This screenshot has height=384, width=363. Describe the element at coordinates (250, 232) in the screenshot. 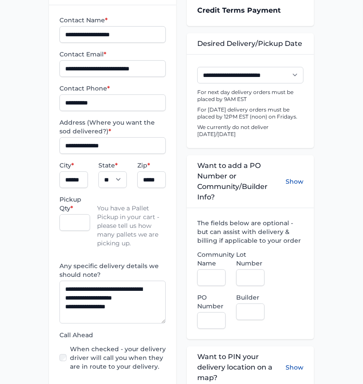

I see `label: The fields below are optional - but can assist with delivery & billing if applicable to your order` at that location.